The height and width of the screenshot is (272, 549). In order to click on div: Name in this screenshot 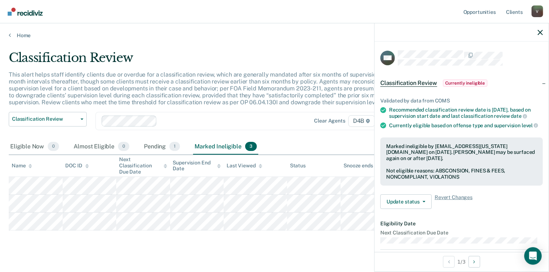, I will do `click(22, 166)`.